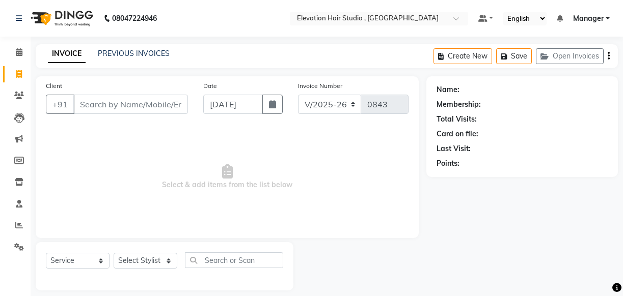 Image resolution: width=623 pixels, height=296 pixels. I want to click on a: PREVIOUS INVOICES, so click(133, 53).